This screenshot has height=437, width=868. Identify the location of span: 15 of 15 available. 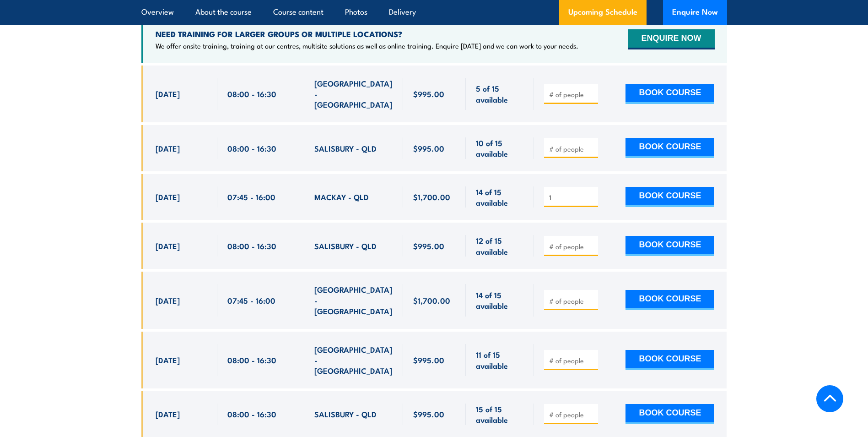
(500, 414).